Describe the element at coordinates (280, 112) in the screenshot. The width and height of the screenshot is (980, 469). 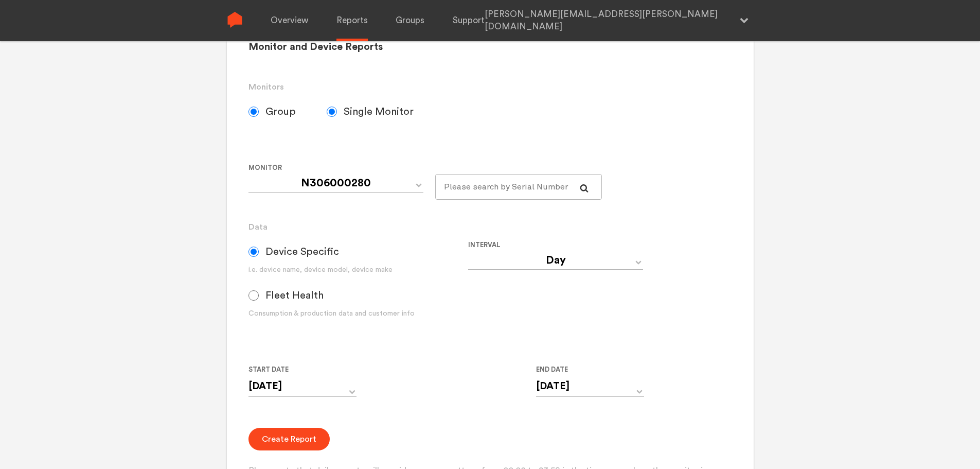
I see `span: Group` at that location.